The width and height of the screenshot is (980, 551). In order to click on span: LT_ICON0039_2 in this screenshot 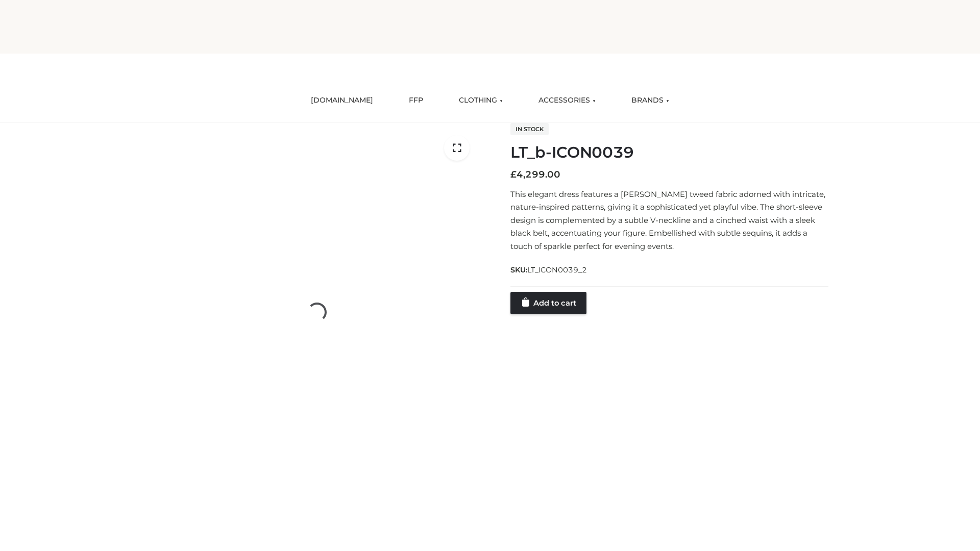, I will do `click(557, 270)`.